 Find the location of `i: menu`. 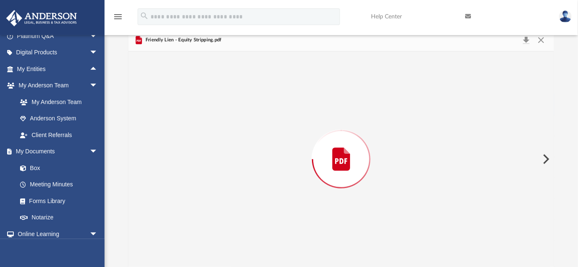

i: menu is located at coordinates (118, 17).